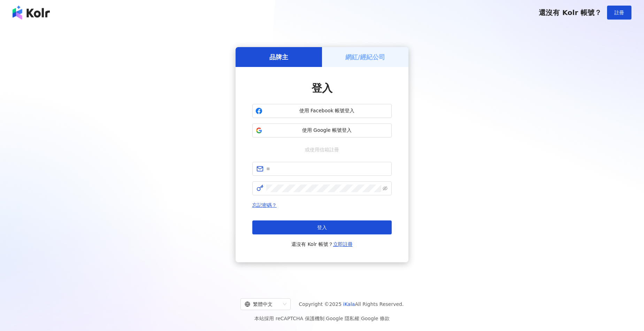  Describe the element at coordinates (322, 150) in the screenshot. I see `span: 或使用信箱註冊` at that location.